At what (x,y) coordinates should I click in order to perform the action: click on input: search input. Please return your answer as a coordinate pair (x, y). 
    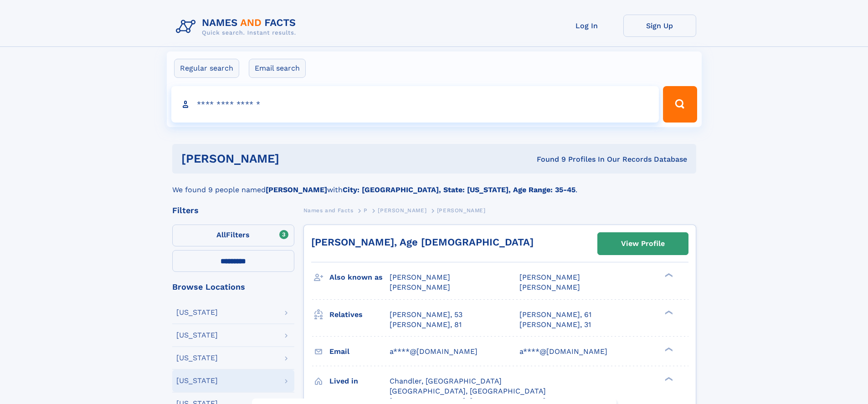
    Looking at the image, I should click on (415, 105).